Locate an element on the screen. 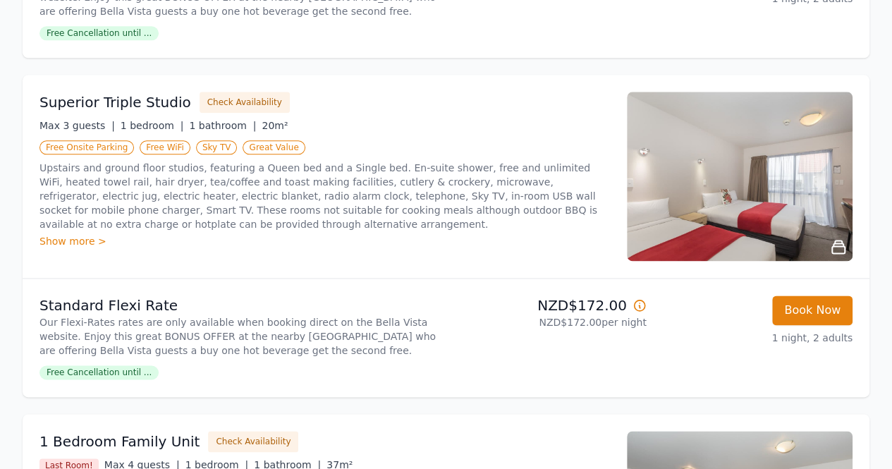 The width and height of the screenshot is (892, 469). span: 20m² is located at coordinates (274, 125).